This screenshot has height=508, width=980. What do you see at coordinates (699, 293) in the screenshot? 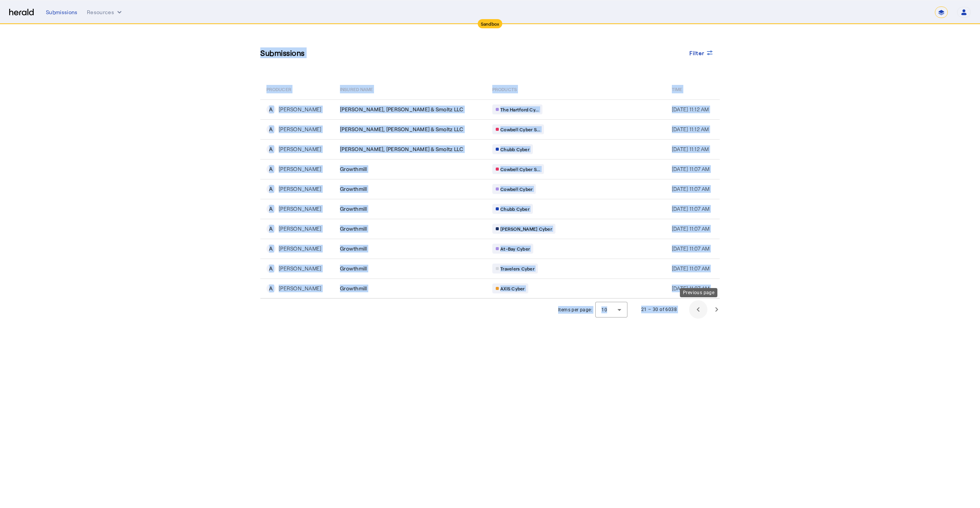
I see `div: Previous page` at bounding box center [699, 293].